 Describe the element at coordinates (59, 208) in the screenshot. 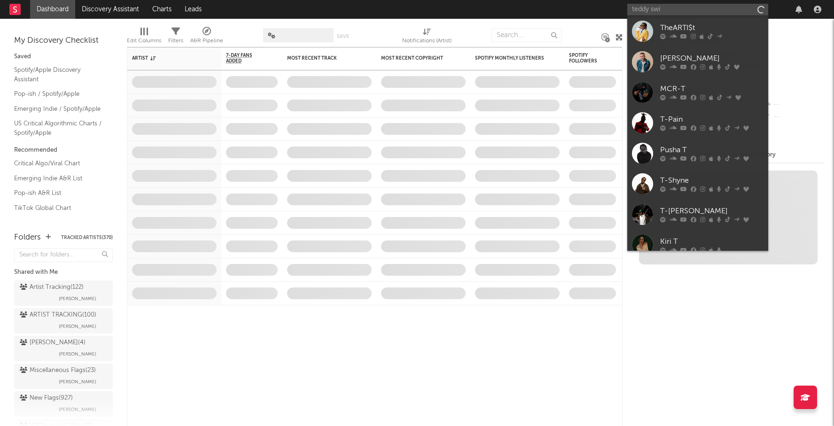

I see `a: TikTok Global Chart` at that location.